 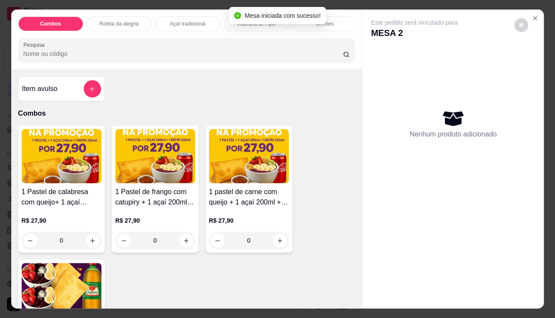 What do you see at coordinates (35, 45) in the screenshot?
I see `label: Pesquisa` at bounding box center [35, 45].